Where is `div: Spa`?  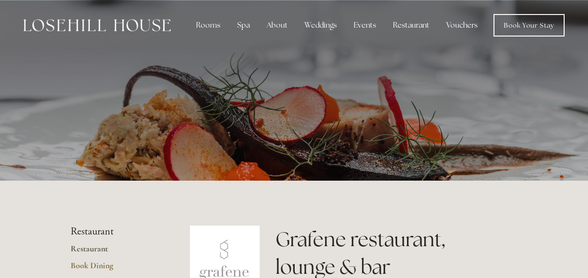 div: Spa is located at coordinates (243, 25).